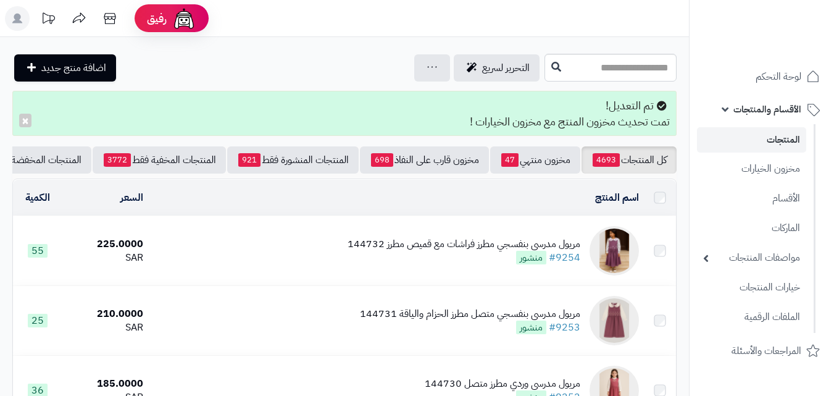  I want to click on img: مريول مدرسي بنفسجي مطرز فراشات مع قميص مطرز 144732, so click(614, 251).